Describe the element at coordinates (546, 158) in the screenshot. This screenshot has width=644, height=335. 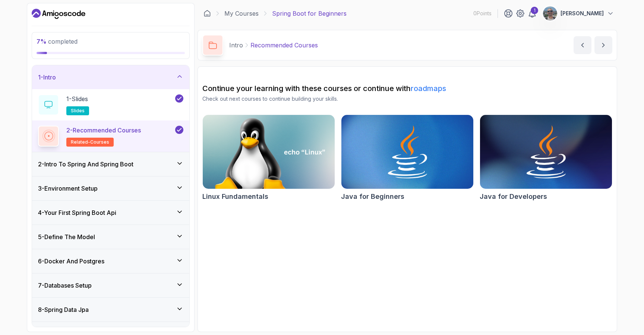
I see `a: Java for Developers cardJava for Developers` at that location.